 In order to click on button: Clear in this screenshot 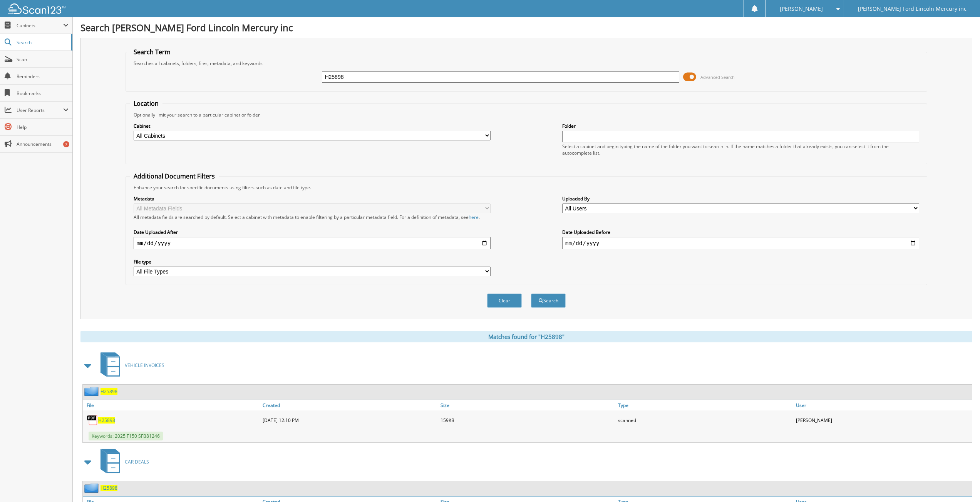, I will do `click(504, 301)`.